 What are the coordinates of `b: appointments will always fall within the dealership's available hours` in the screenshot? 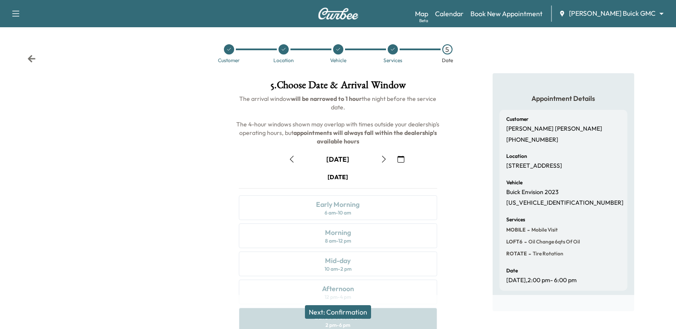 It's located at (365, 137).